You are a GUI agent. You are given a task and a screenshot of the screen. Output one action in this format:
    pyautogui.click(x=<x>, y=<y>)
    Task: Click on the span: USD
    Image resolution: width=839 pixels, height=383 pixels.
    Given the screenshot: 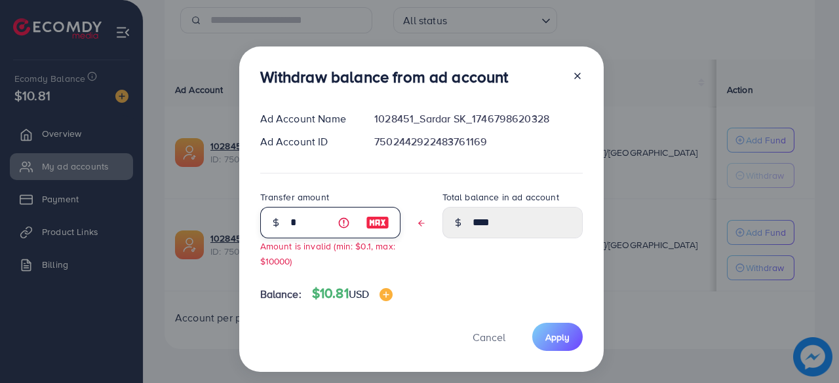 What is the action you would take?
    pyautogui.click(x=359, y=294)
    